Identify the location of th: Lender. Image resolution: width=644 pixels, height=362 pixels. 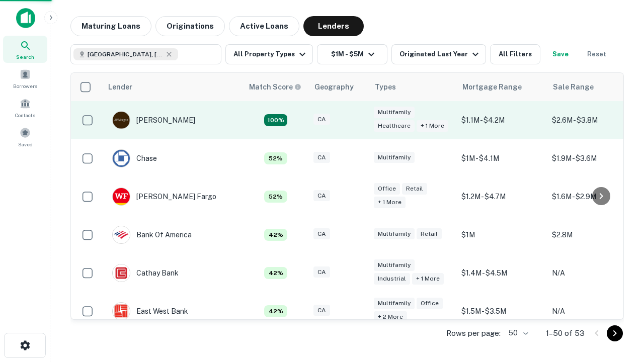
(172, 87).